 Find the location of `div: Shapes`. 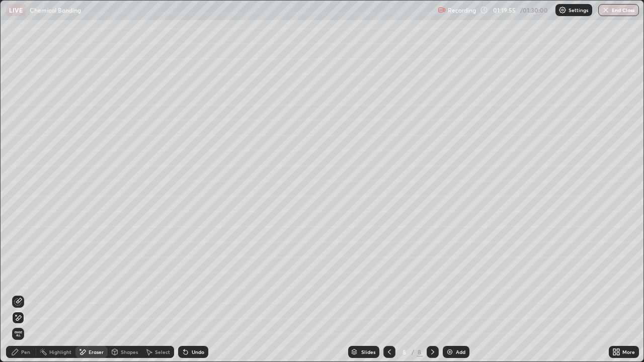

div: Shapes is located at coordinates (129, 352).